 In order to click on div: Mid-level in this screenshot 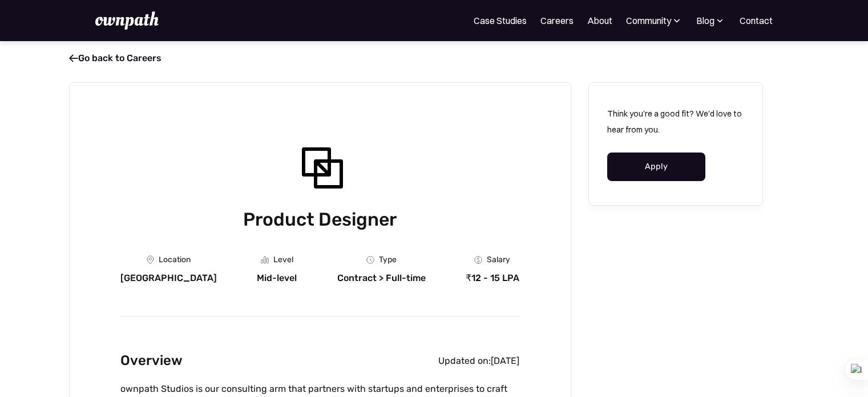, I will do `click(277, 278)`.